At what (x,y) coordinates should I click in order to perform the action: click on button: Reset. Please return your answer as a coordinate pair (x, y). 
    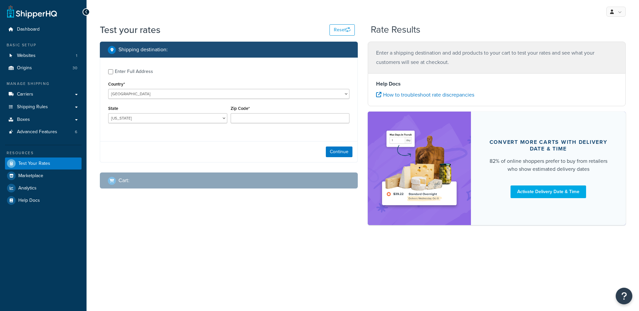
    Looking at the image, I should click on (342, 30).